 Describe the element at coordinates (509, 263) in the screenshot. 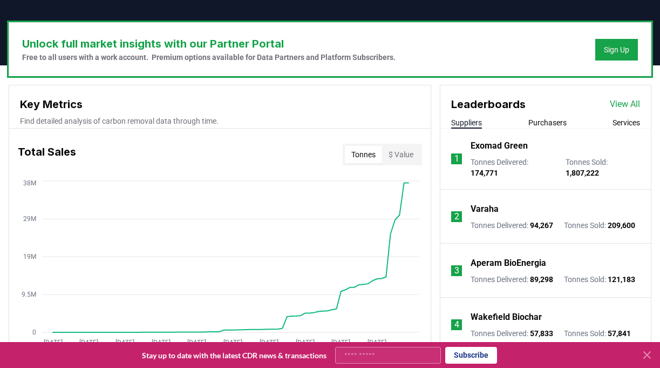

I see `p: Aperam BioEnergia` at that location.